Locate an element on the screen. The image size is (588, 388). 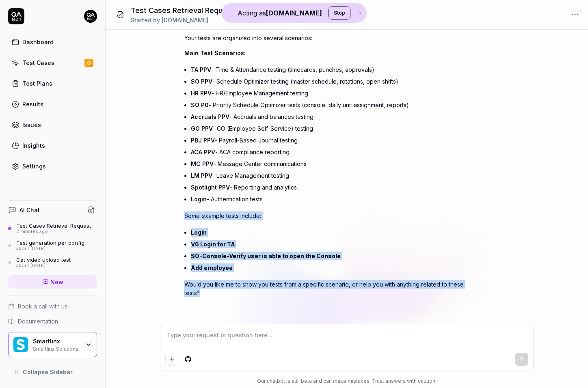
li: - Time & Attendance testing (timecards, punches, approvals) is located at coordinates (330, 69).